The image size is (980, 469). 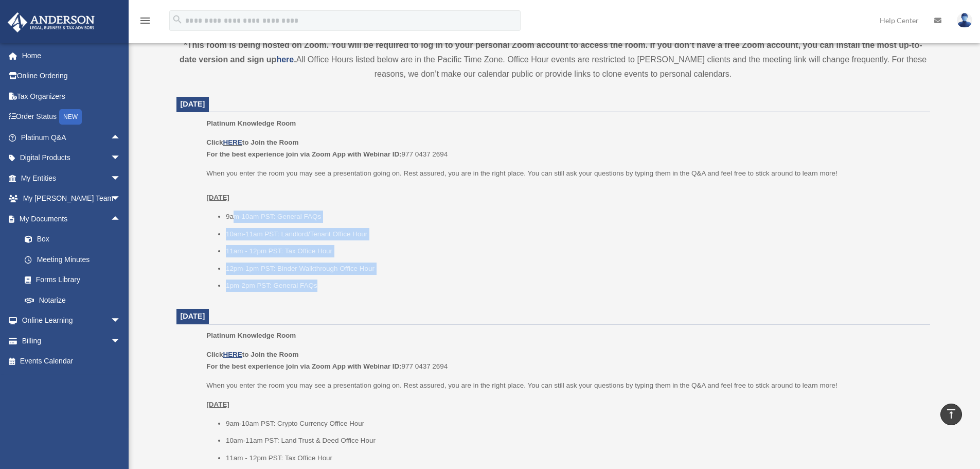 What do you see at coordinates (75, 239) in the screenshot?
I see `a: Box` at bounding box center [75, 239].